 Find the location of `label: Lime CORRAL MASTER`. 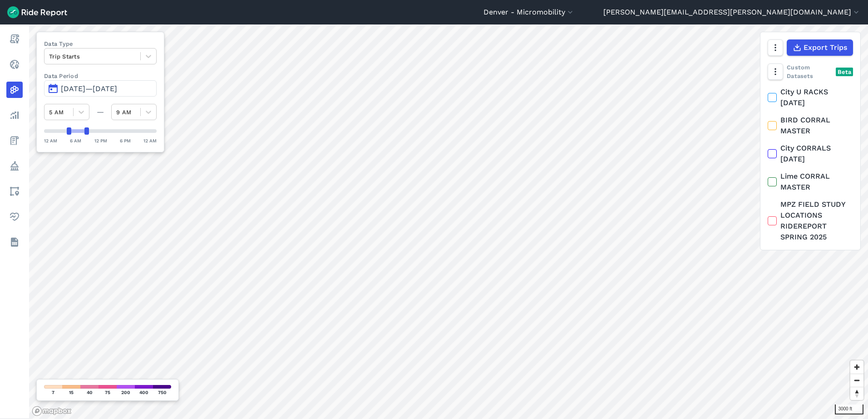

label: Lime CORRAL MASTER is located at coordinates (810, 182).